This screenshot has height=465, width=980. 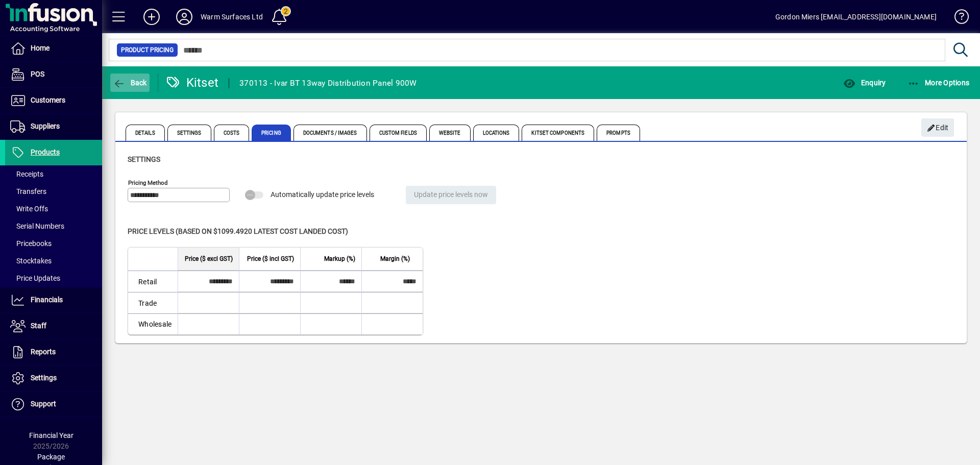 I want to click on span: Price levels (based on $1099.4920 Latest cost landed cost), so click(x=238, y=232).